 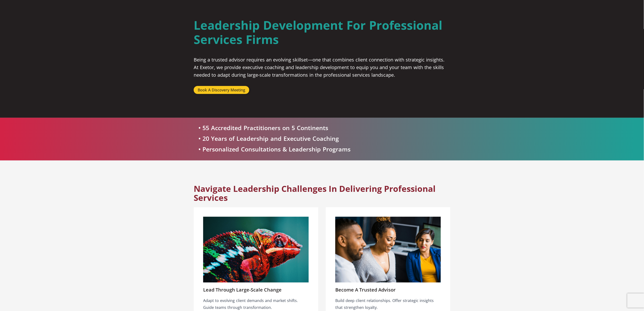 What do you see at coordinates (243, 290) in the screenshot?
I see `h3: Lead Through Large-Scale Change` at bounding box center [243, 290].